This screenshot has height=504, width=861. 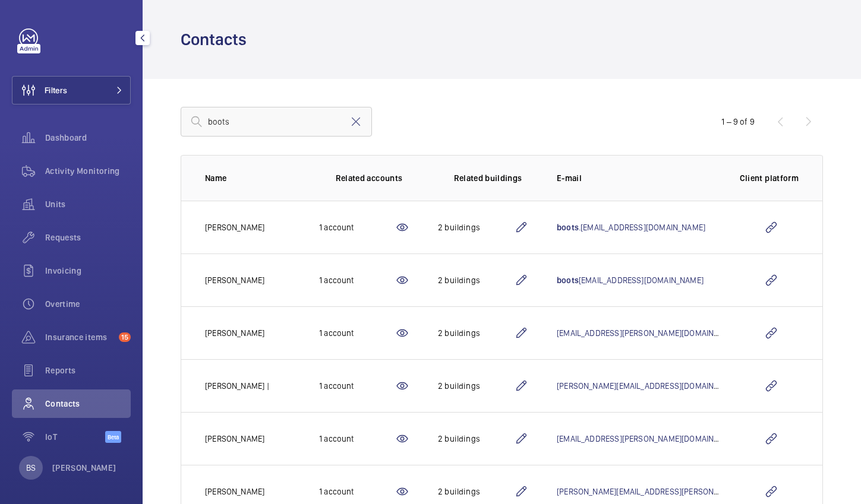 I want to click on span: Requests, so click(x=88, y=237).